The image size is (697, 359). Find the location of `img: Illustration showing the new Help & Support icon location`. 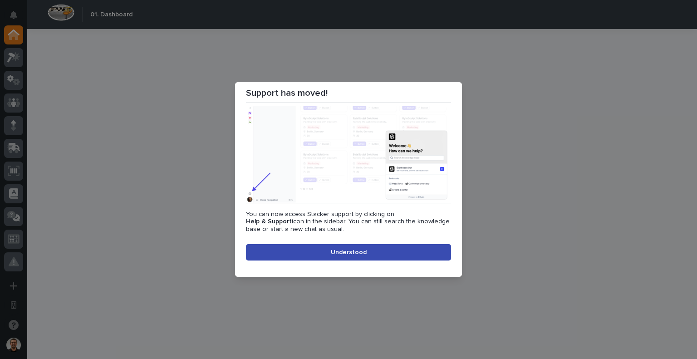

img: Illustration showing the new Help & Support icon location is located at coordinates (348, 155).